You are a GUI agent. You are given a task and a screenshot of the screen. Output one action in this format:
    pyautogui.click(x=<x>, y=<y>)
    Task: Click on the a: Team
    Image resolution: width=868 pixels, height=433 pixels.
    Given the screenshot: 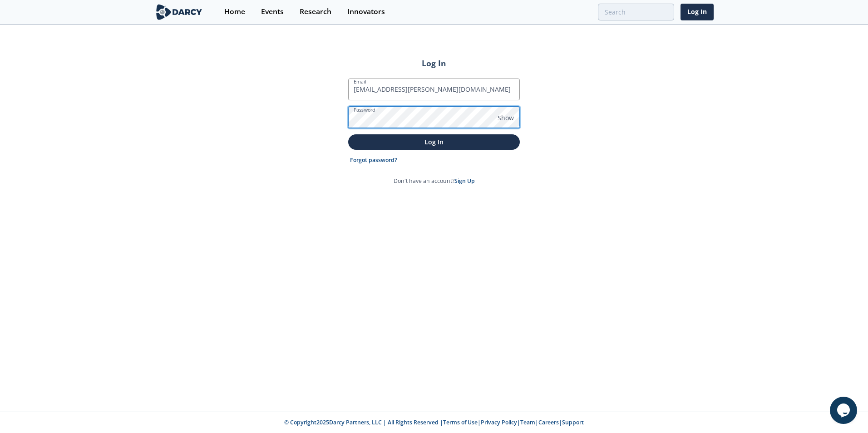 What is the action you would take?
    pyautogui.click(x=528, y=422)
    